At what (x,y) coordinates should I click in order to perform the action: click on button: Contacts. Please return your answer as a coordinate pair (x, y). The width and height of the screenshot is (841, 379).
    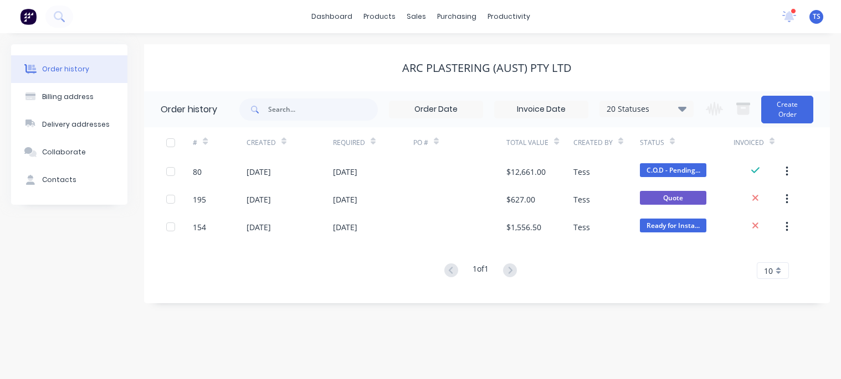
    Looking at the image, I should click on (69, 180).